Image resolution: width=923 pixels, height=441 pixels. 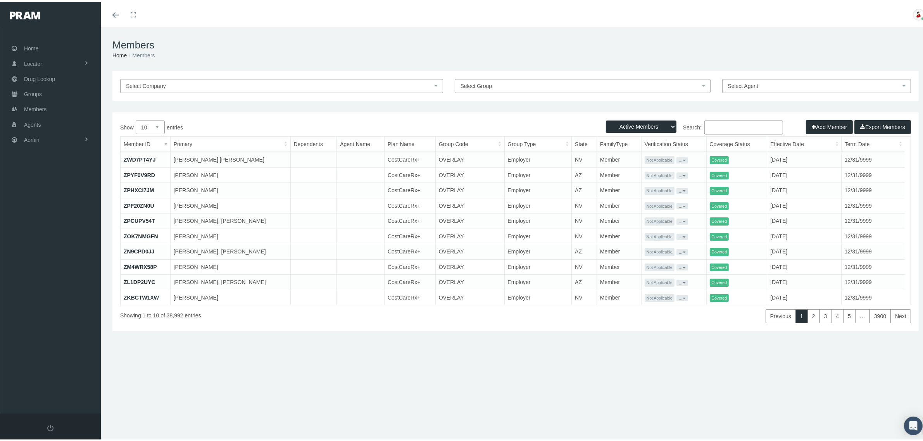 I want to click on td: AZ, so click(x=584, y=250).